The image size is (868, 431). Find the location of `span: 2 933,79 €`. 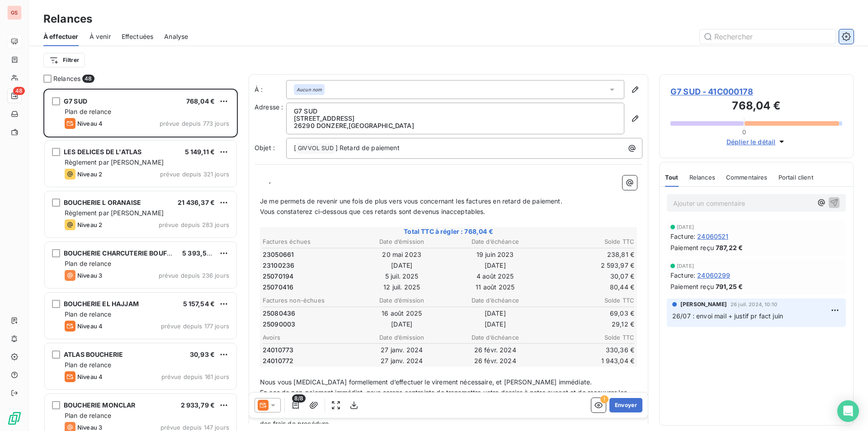

span: 2 933,79 € is located at coordinates (198, 405).